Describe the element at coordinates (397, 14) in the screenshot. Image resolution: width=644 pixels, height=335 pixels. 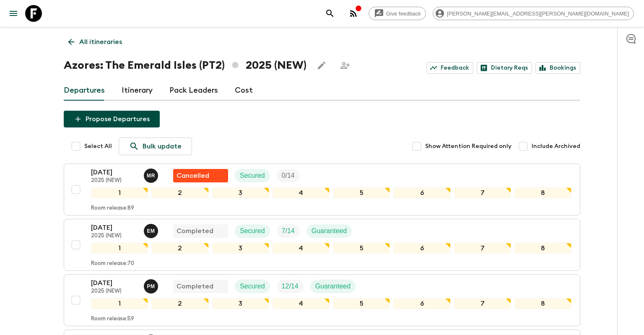
I see `a: Give feedback` at that location.